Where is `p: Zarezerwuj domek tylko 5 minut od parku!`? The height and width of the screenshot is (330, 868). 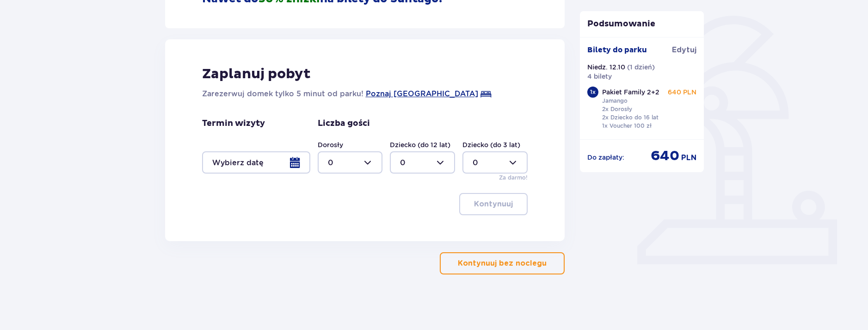 p: Zarezerwuj domek tylko 5 minut od parku! is located at coordinates (283, 94).